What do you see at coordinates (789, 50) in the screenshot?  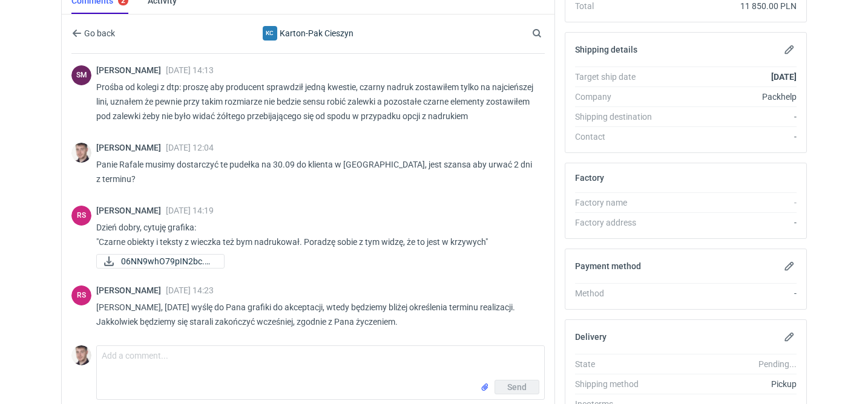 I see `button: Edit shipping details` at bounding box center [789, 50].